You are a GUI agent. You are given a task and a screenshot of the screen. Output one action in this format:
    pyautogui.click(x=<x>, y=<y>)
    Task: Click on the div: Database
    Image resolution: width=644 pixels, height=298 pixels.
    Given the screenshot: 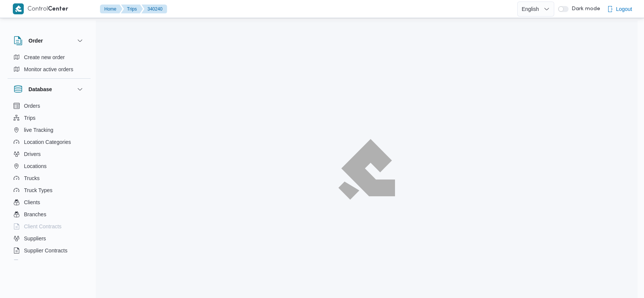 What is the action you would take?
    pyautogui.click(x=49, y=182)
    